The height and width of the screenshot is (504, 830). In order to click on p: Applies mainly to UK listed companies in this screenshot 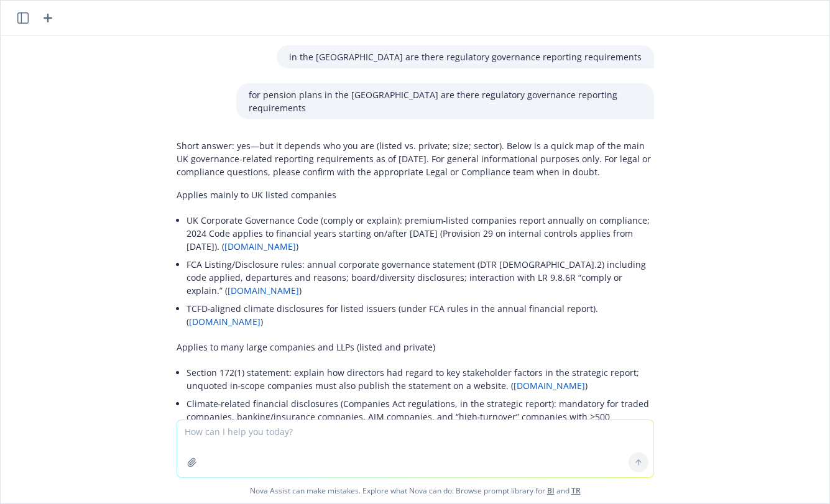, I will do `click(415, 195)`.